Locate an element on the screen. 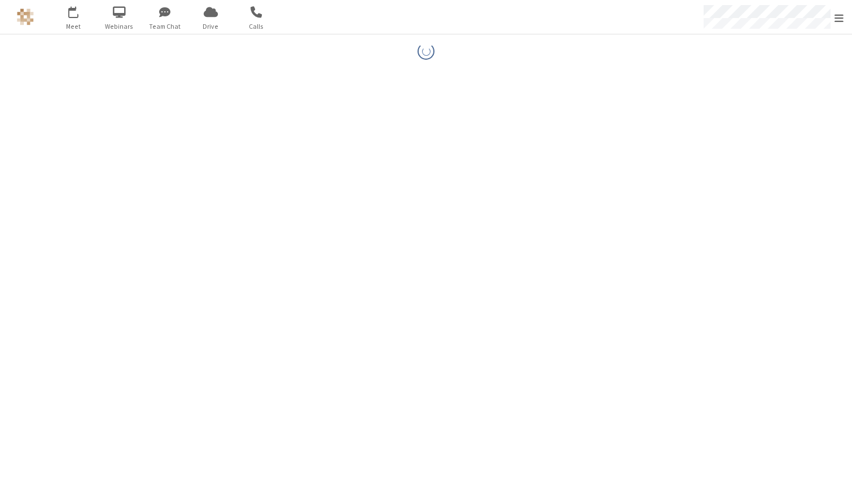  div: 1 is located at coordinates (80, 10).